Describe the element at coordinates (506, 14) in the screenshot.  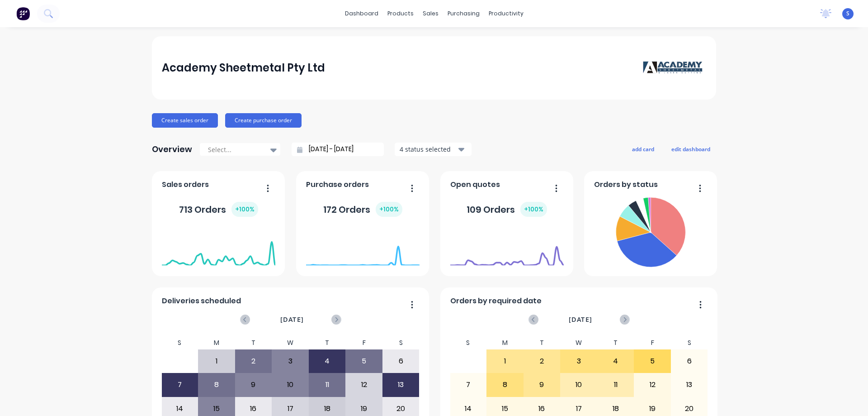
I see `div: productivity` at that location.